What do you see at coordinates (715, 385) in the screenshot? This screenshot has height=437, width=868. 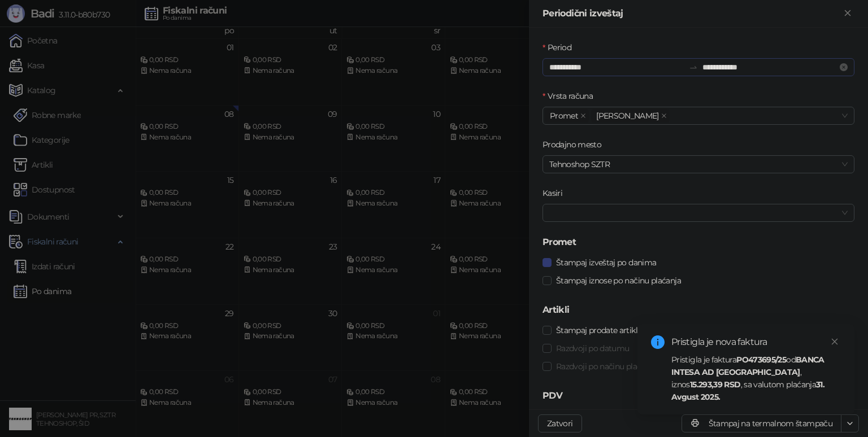 I see `strong: 15.293,39 RSD` at bounding box center [715, 385].